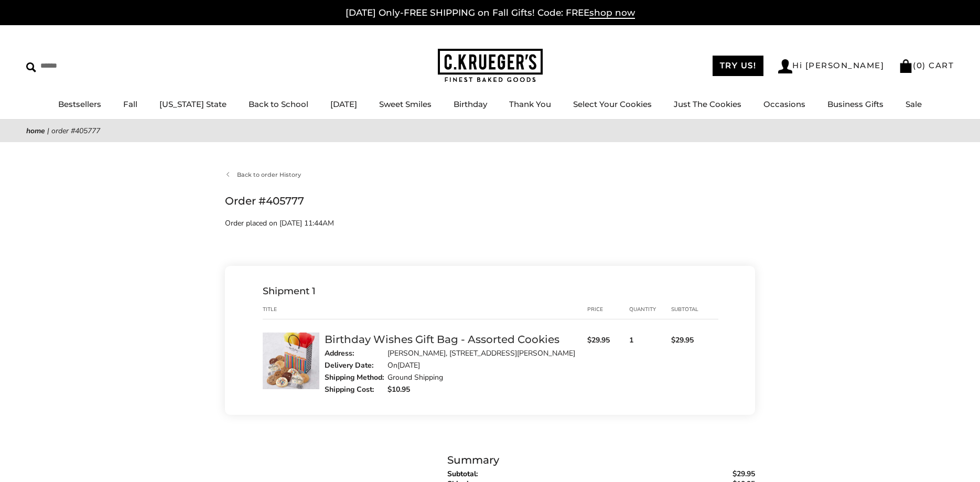 Image resolution: width=980 pixels, height=482 pixels. What do you see at coordinates (80, 104) in the screenshot?
I see `a: Bestsellers` at bounding box center [80, 104].